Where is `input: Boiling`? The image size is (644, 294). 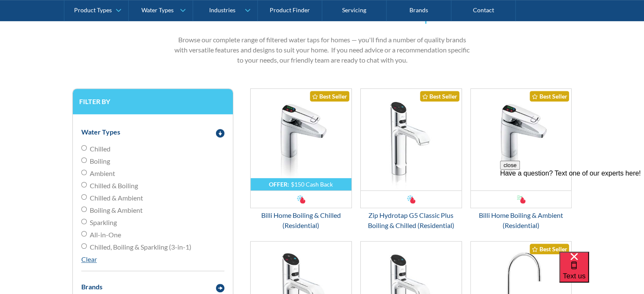
input: Boiling is located at coordinates (84, 160).